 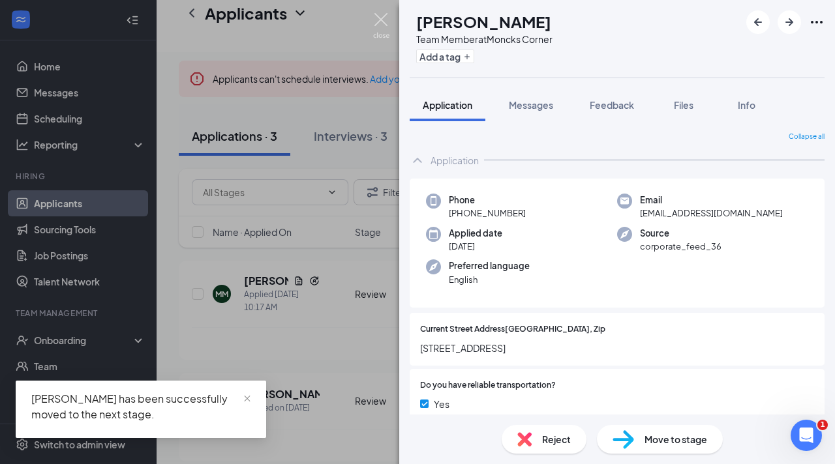 What do you see at coordinates (758, 22) in the screenshot?
I see `button: ArrowLeftNew` at bounding box center [758, 22].